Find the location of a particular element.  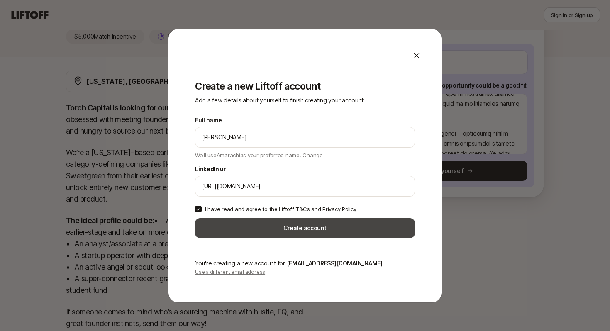

span: Change is located at coordinates (312, 155).